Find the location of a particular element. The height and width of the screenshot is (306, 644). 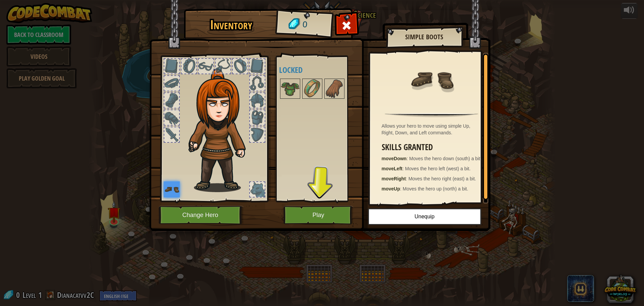

h2: Simple Boots is located at coordinates (424, 37).